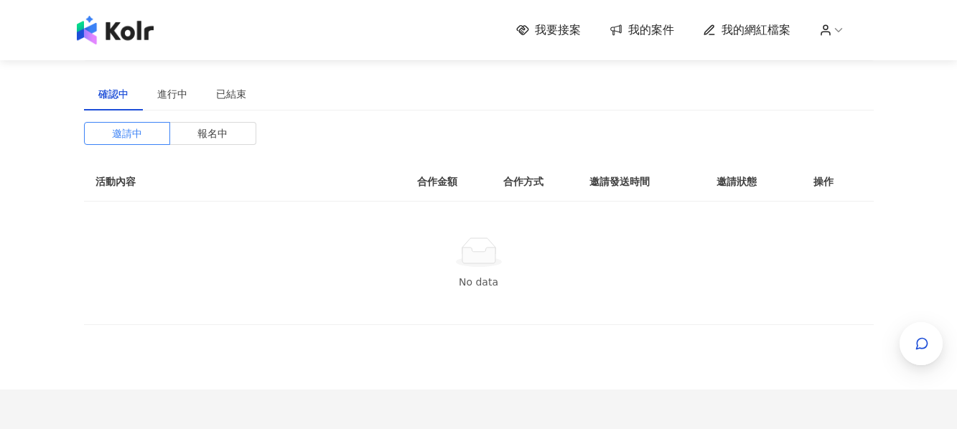  Describe the element at coordinates (127, 134) in the screenshot. I see `span: 邀請中` at that location.